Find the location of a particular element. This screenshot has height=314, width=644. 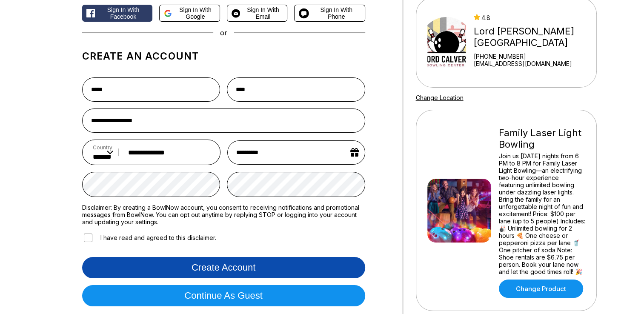

img: Family Laser Light Bowling is located at coordinates (459, 210).